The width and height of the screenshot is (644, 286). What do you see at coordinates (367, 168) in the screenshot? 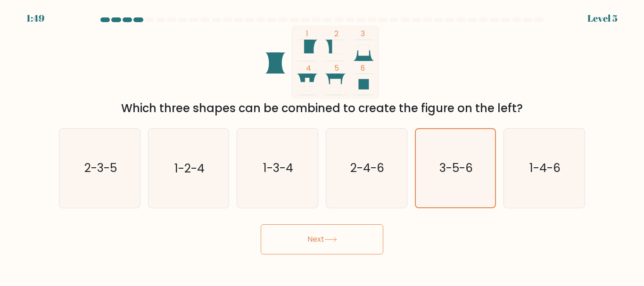
I see `text: 2-4-6` at bounding box center [367, 168].